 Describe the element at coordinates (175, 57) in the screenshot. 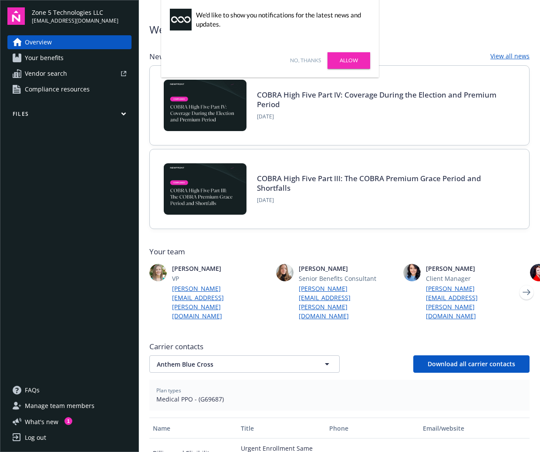

I see `span: Newfront news` at that location.